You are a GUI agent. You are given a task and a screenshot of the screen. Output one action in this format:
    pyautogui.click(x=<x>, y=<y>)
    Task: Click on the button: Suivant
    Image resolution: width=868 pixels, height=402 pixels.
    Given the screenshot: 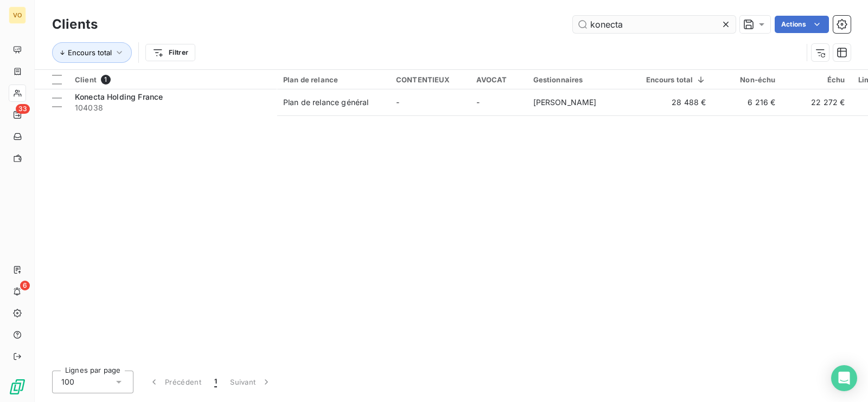 What is the action you would take?
    pyautogui.click(x=250, y=383)
    